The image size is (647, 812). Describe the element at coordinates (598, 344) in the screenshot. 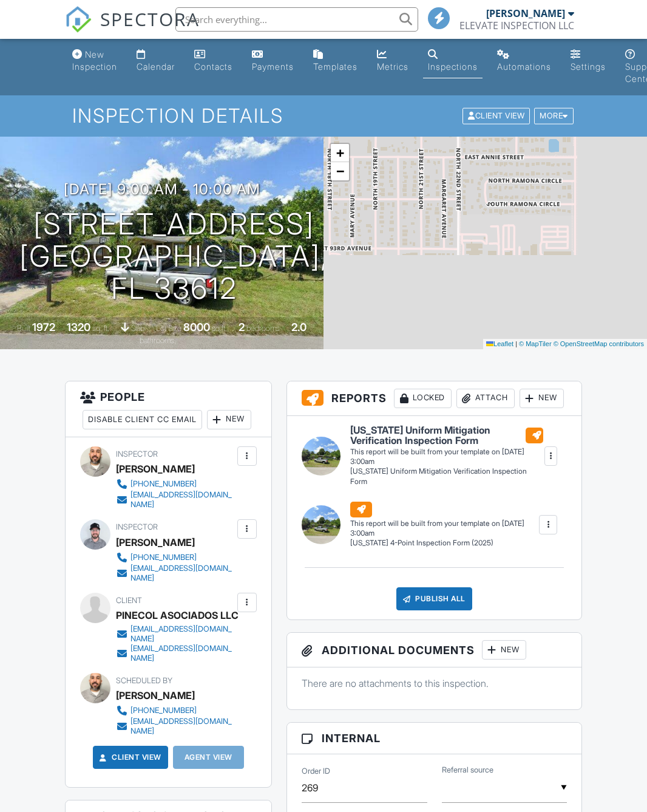

I see `a: © OpenStreetMap contributors` at that location.